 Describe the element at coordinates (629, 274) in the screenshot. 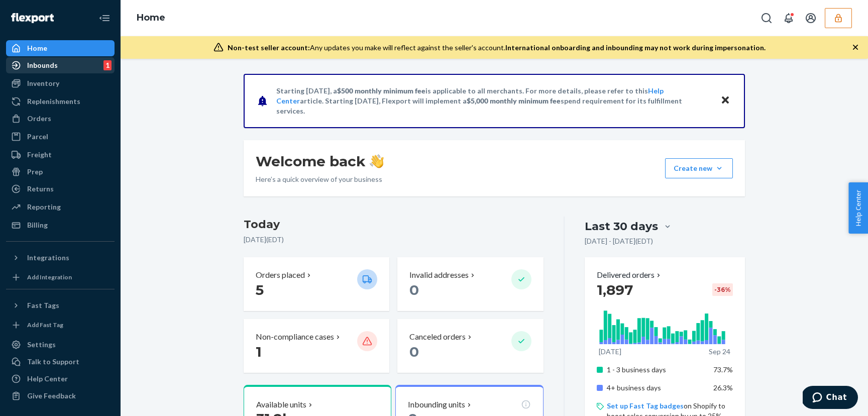

I see `button: Delivered orders` at that location.